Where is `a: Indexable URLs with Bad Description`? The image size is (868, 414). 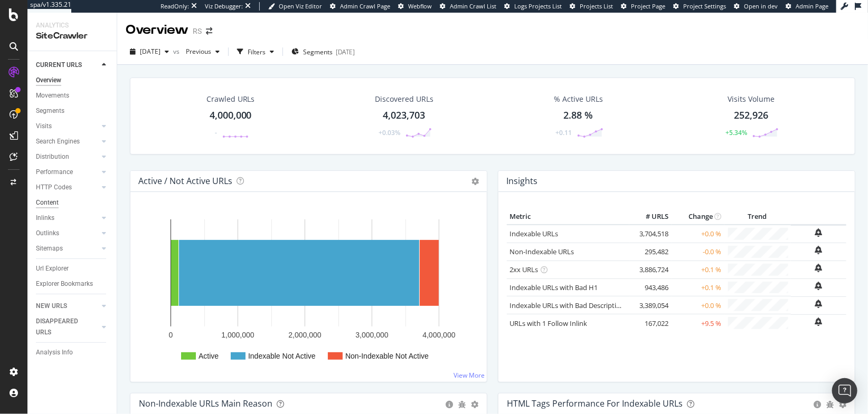
a: Indexable URLs with Bad Description is located at coordinates (567, 306).